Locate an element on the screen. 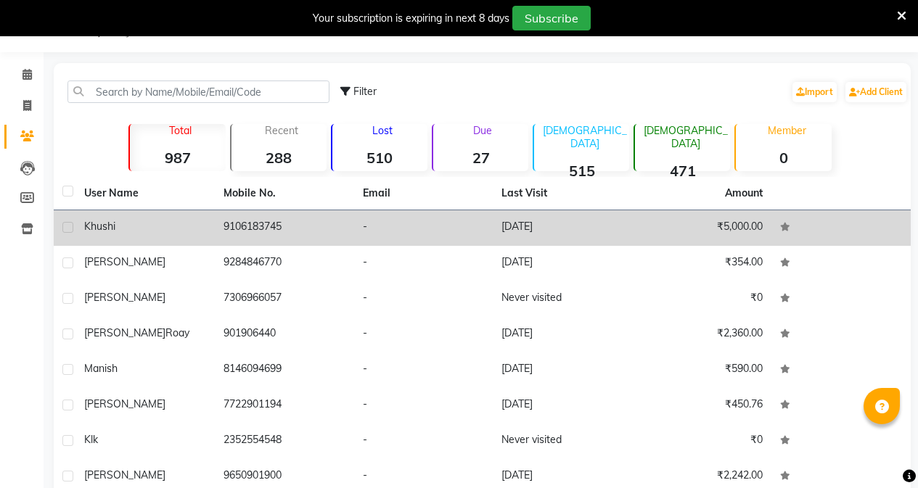 This screenshot has width=918, height=488. th: Amount is located at coordinates (744, 193).